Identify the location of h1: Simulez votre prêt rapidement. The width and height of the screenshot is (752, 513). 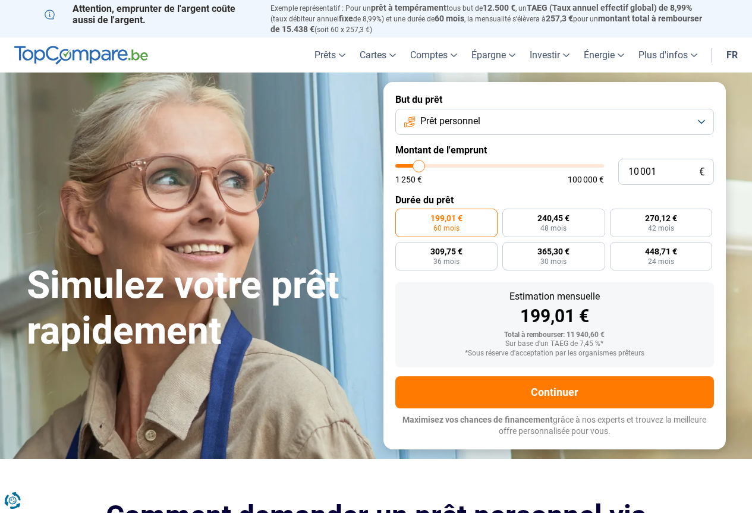
(198, 309).